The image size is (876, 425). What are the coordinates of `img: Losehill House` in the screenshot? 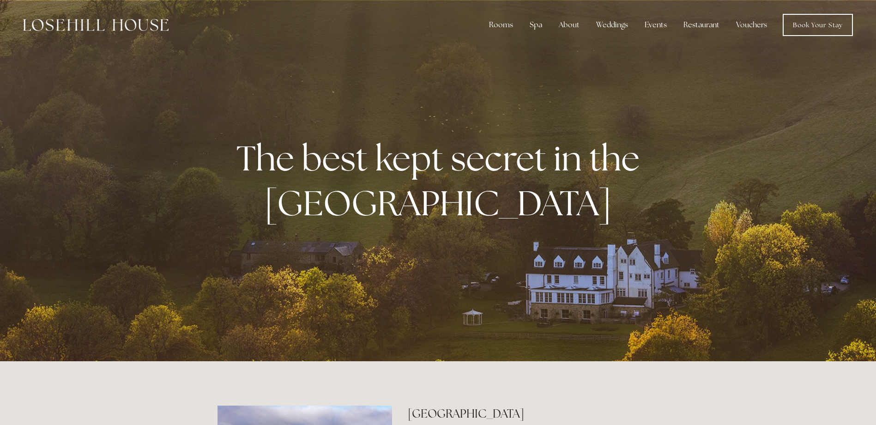 It's located at (96, 25).